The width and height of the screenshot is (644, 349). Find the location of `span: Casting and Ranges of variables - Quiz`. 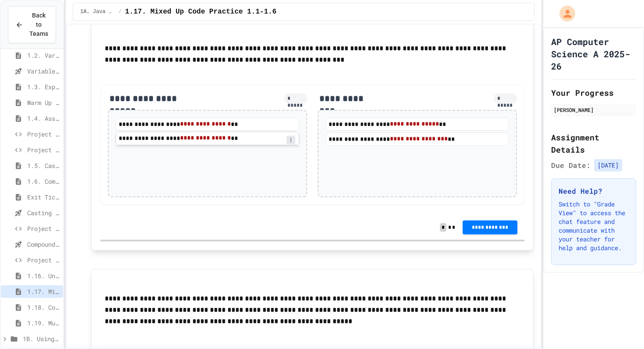

span: Casting and Ranges of variables - Quiz is located at coordinates (43, 213).